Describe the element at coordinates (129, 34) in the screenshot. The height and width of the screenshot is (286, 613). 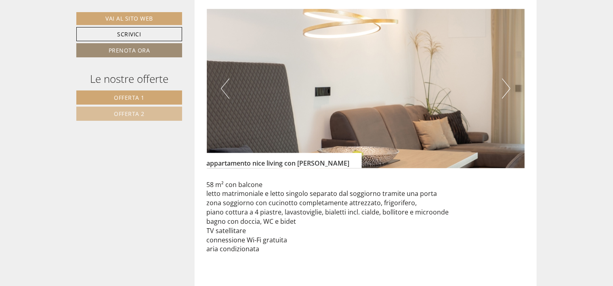
I see `a: Scrivici` at that location.